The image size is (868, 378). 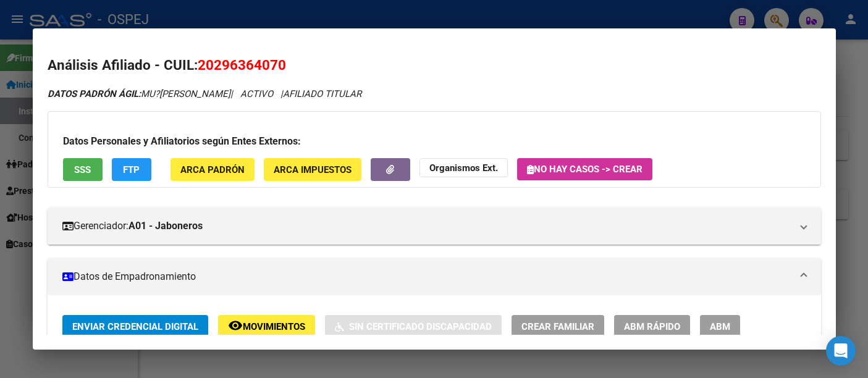 What do you see at coordinates (313, 170) in the screenshot?
I see `span: ARCA Impuestos` at bounding box center [313, 170].